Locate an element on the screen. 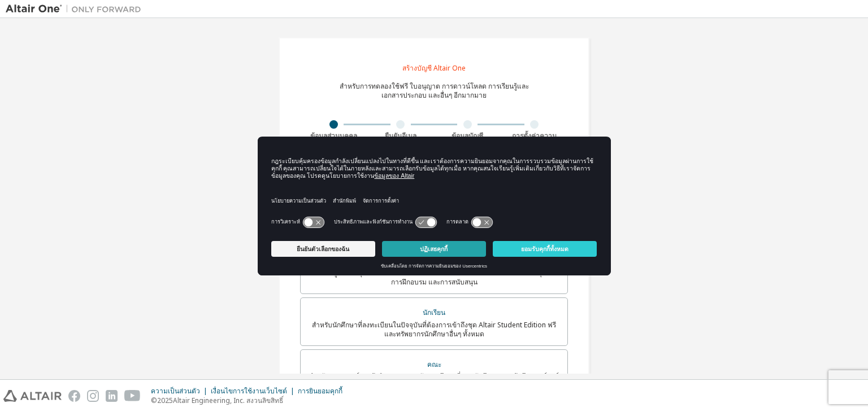 The width and height of the screenshot is (868, 412). font: 2025 is located at coordinates (165, 400).